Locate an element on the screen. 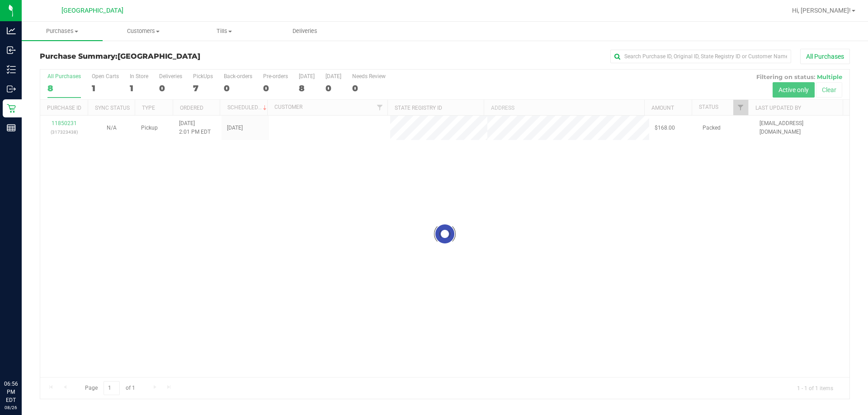 Image resolution: width=868 pixels, height=415 pixels. span: Tills is located at coordinates (224, 31).